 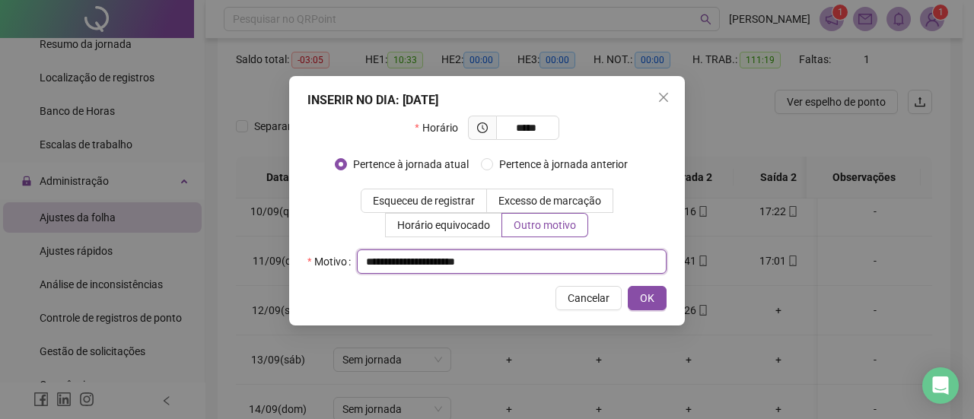 I want to click on span: OK, so click(x=647, y=298).